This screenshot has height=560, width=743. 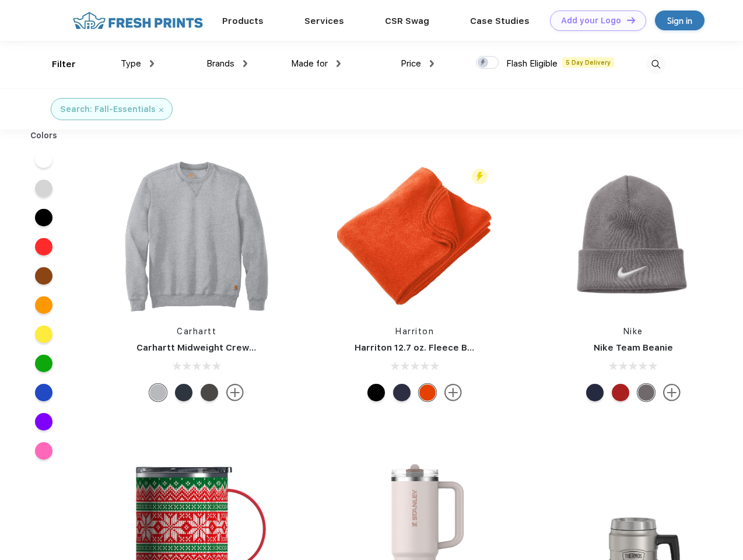 I want to click on span: Type, so click(x=130, y=63).